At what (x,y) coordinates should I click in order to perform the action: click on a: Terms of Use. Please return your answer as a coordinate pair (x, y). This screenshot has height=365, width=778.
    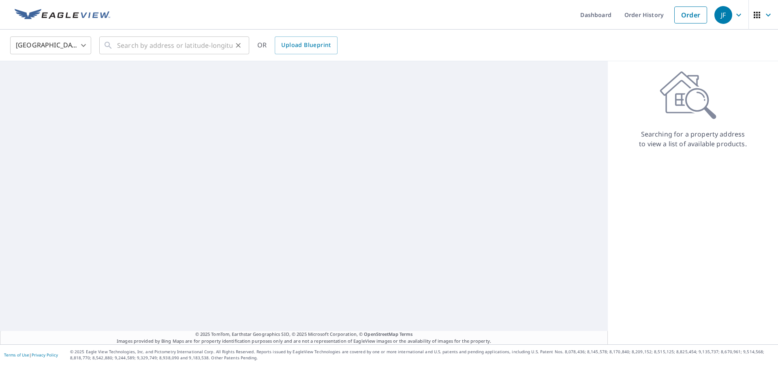
    Looking at the image, I should click on (17, 355).